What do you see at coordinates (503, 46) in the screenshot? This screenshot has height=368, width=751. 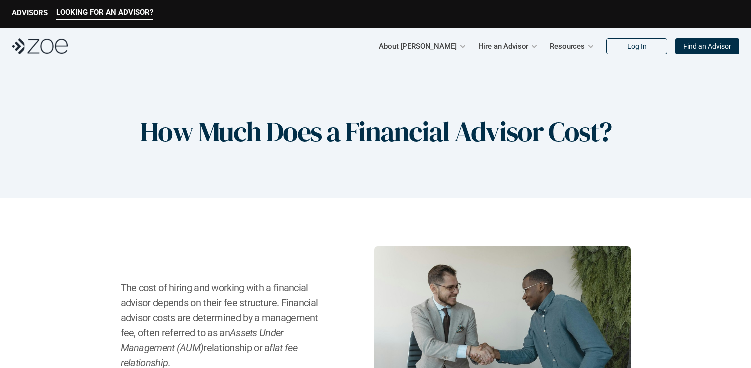 I see `p: Hire an Advisor` at bounding box center [503, 46].